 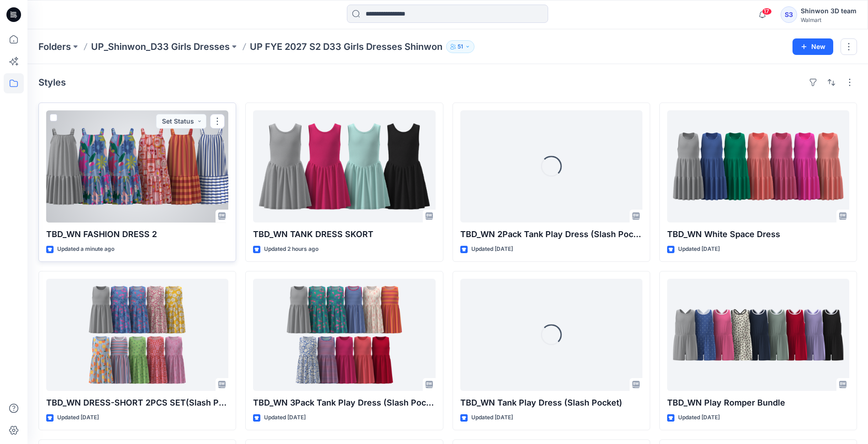 What do you see at coordinates (291, 249) in the screenshot?
I see `p: Updated 2 hours ago` at bounding box center [291, 249].